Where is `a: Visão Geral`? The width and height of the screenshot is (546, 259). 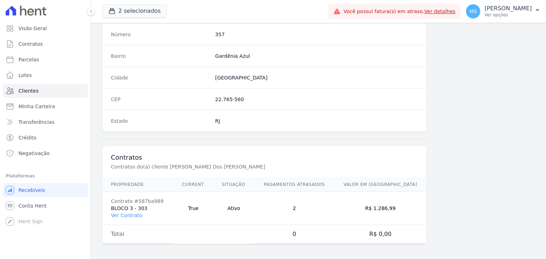 a: Visão Geral is located at coordinates (45, 28).